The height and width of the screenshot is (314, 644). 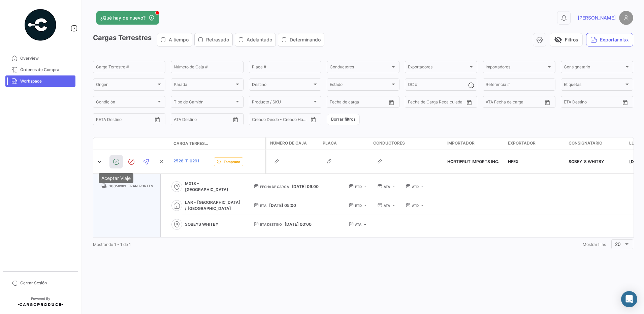 What do you see at coordinates (305, 40) in the screenshot?
I see `span: Determinando` at bounding box center [305, 40].